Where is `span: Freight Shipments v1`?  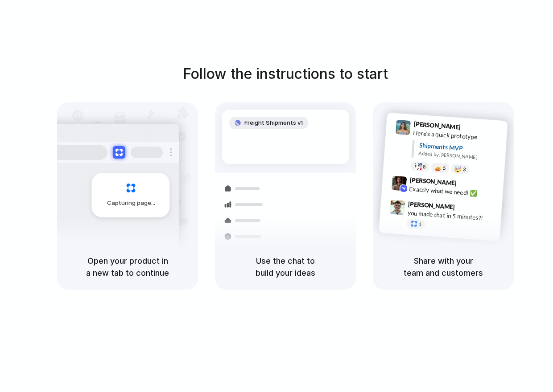
span: Freight Shipments v1 is located at coordinates (274, 123).